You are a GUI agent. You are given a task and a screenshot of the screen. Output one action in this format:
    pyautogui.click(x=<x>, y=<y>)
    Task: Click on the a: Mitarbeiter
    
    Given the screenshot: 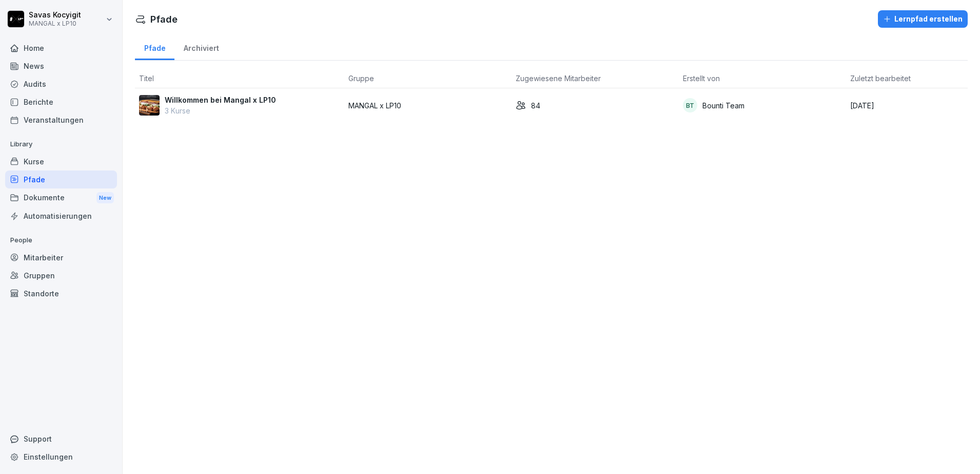 What is the action you would take?
    pyautogui.click(x=61, y=257)
    